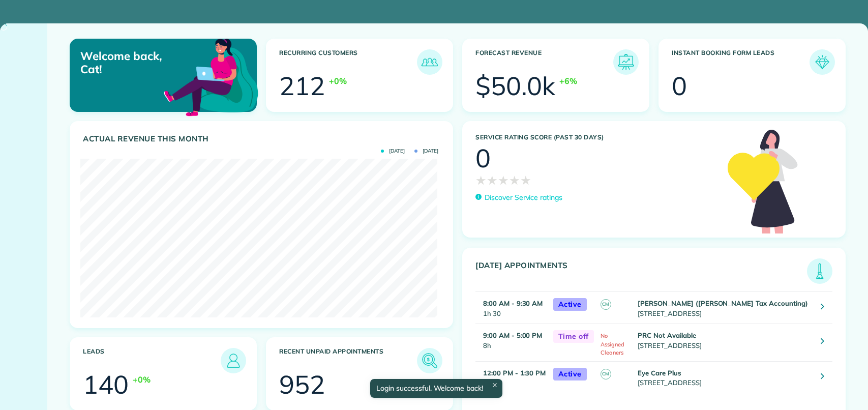 The width and height of the screenshot is (868, 410). I want to click on p: Discover Service ratings, so click(523, 197).